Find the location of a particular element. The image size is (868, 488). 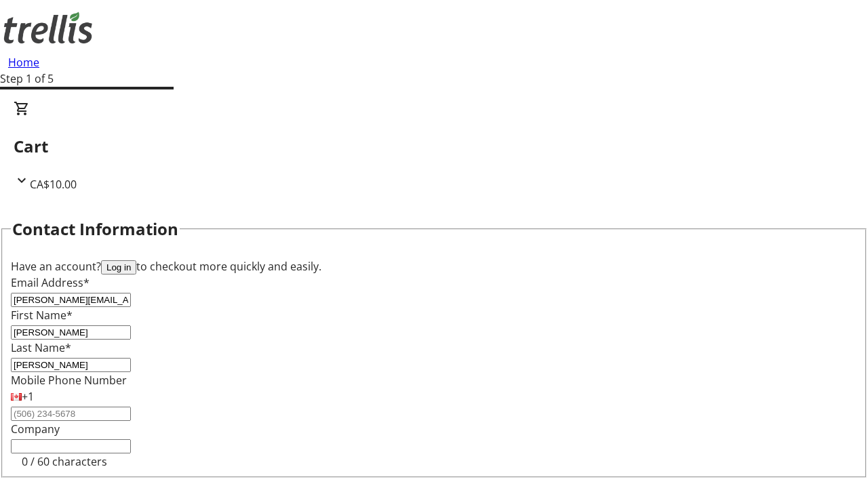

label: Company is located at coordinates (36, 429).